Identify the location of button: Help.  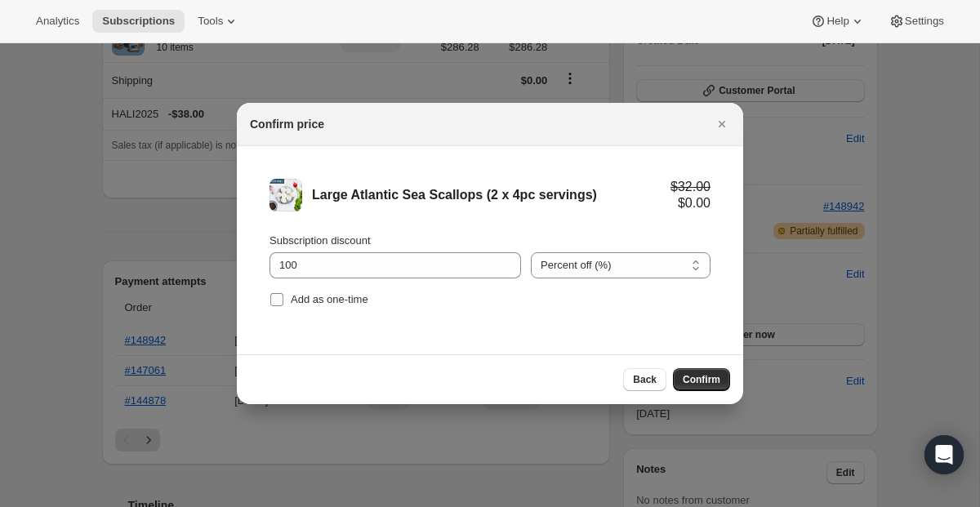
(837, 22).